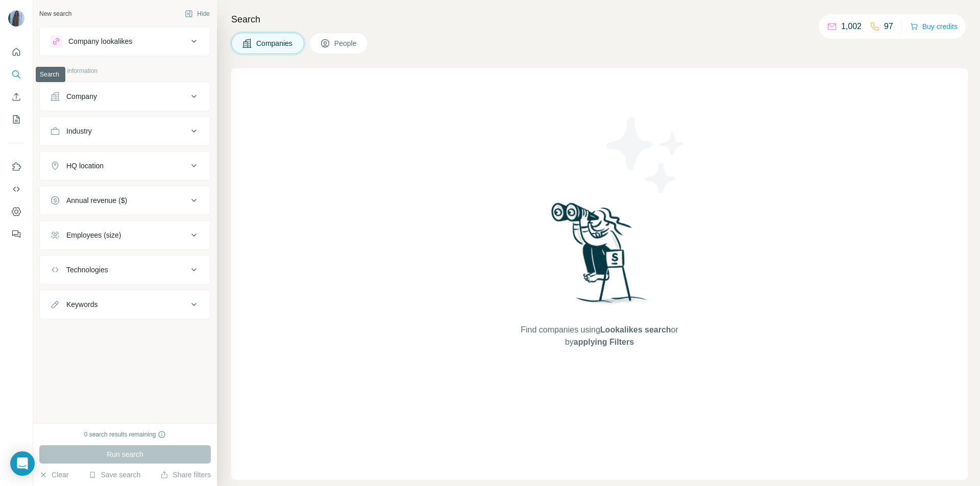 The width and height of the screenshot is (980, 486). Describe the element at coordinates (933, 26) in the screenshot. I see `button: Buy credits` at that location.